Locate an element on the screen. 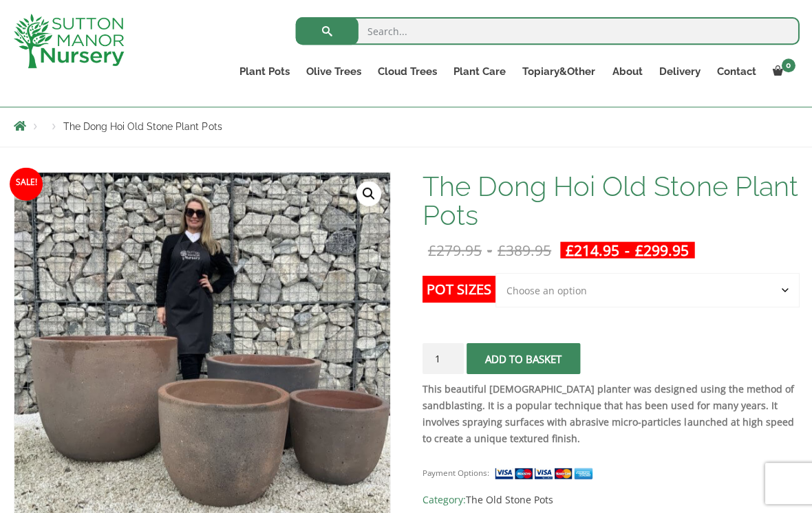 The image size is (812, 513). img: logo is located at coordinates (69, 41).